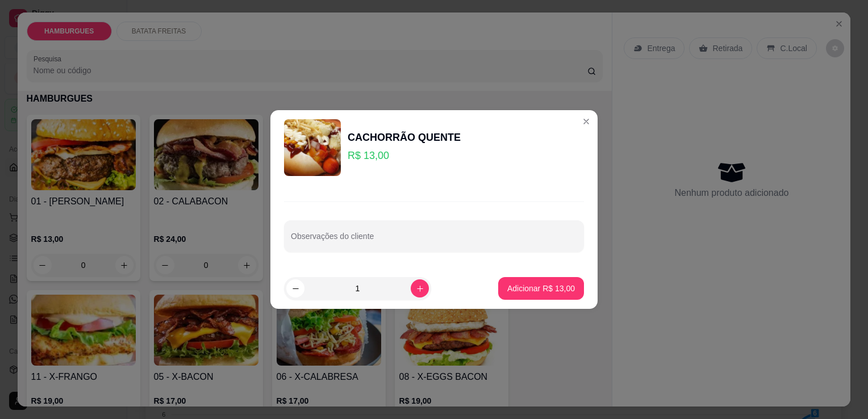 Image resolution: width=868 pixels, height=419 pixels. Describe the element at coordinates (404, 155) in the screenshot. I see `p: R$ 13,00` at that location.